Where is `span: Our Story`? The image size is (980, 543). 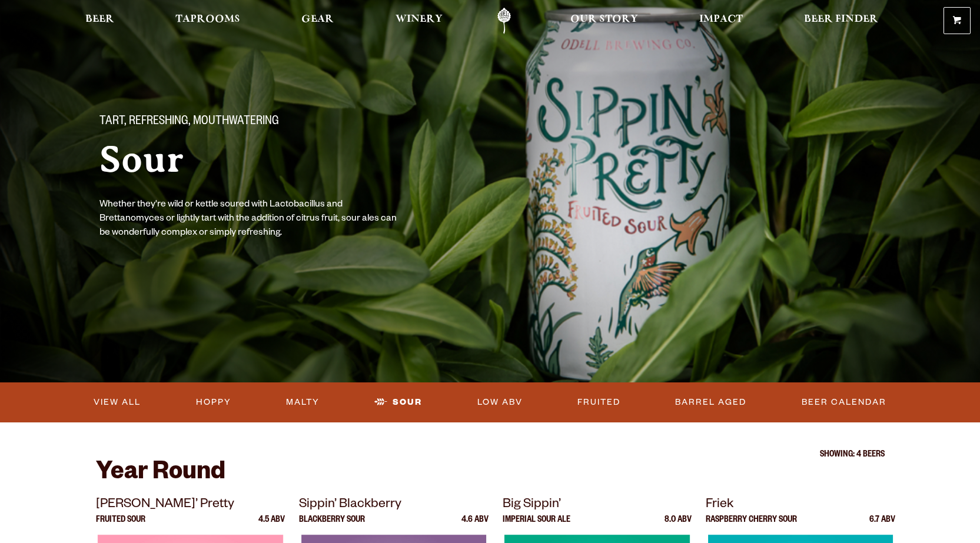 span: Our Story is located at coordinates (603, 19).